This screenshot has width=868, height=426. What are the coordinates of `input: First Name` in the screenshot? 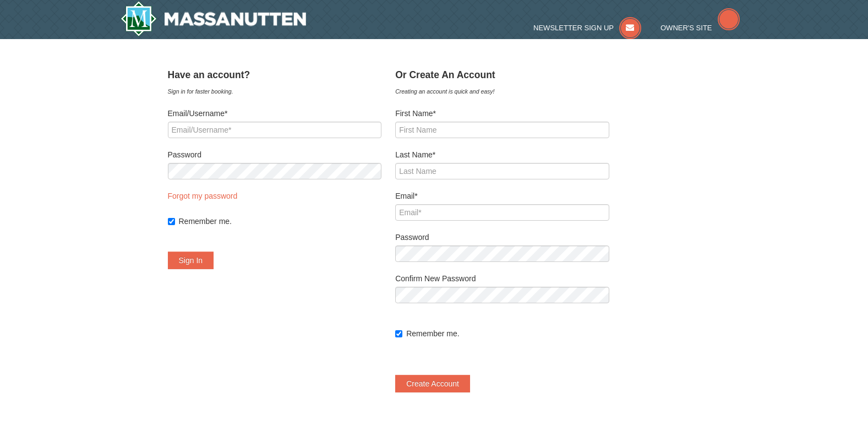 It's located at (502, 130).